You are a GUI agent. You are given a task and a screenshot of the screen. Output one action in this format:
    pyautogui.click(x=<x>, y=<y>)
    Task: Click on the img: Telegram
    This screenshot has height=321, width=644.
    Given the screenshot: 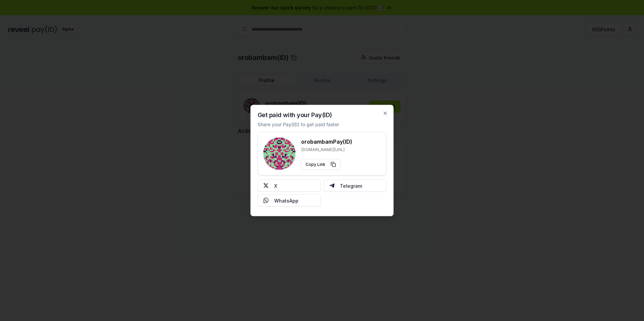 What is the action you would take?
    pyautogui.click(x=332, y=186)
    